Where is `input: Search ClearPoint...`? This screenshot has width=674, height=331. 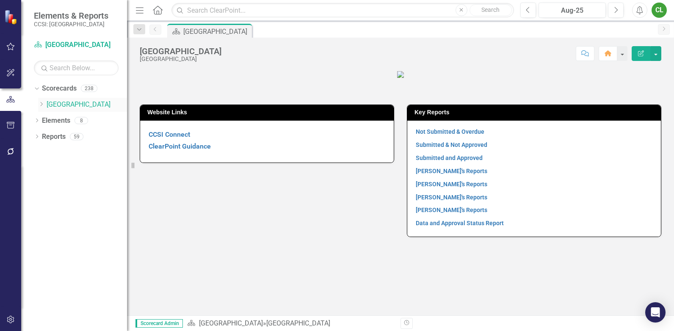
input: Search ClearPoint... is located at coordinates (343, 10).